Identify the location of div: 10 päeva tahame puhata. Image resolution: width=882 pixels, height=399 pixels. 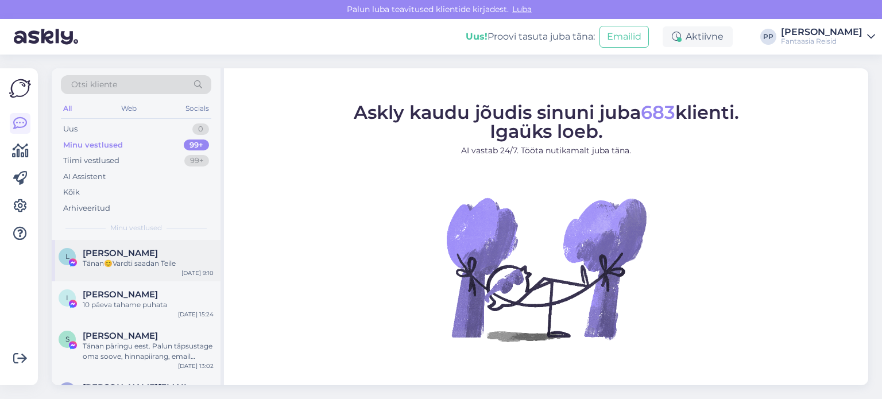
(148, 305).